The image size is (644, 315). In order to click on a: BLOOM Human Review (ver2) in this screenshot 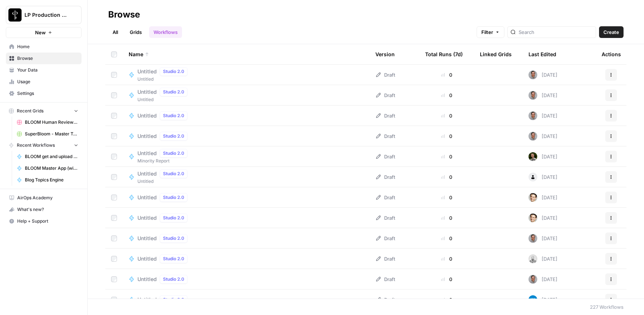, I will do `click(47, 122)`.